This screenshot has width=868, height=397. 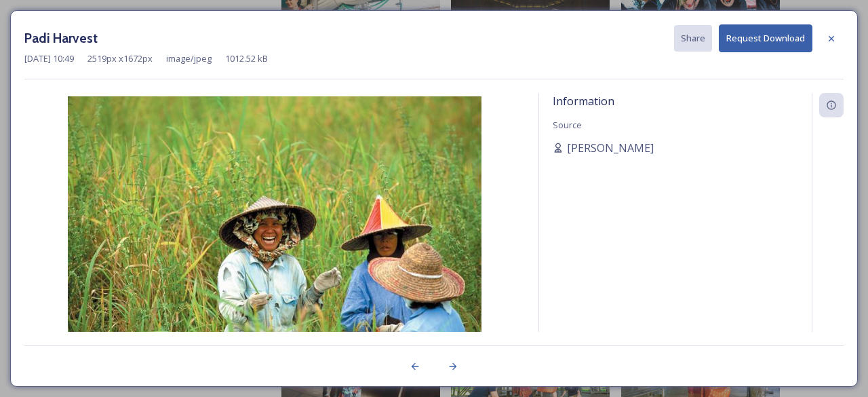 I want to click on span: Source, so click(x=567, y=125).